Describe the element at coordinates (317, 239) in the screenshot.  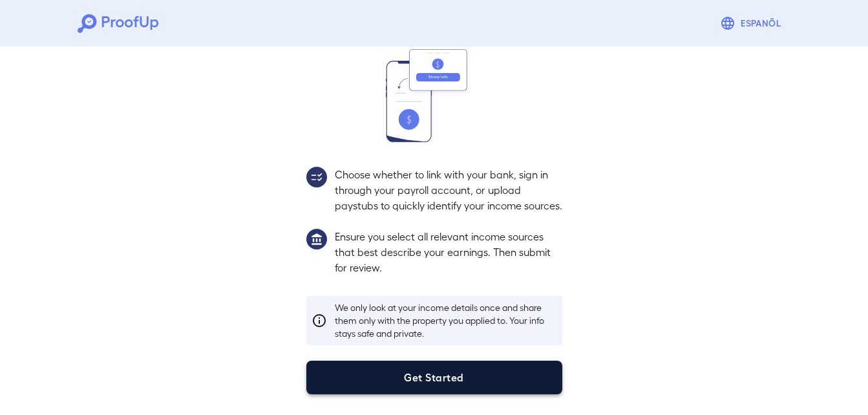
I see `img: group1.svg` at that location.